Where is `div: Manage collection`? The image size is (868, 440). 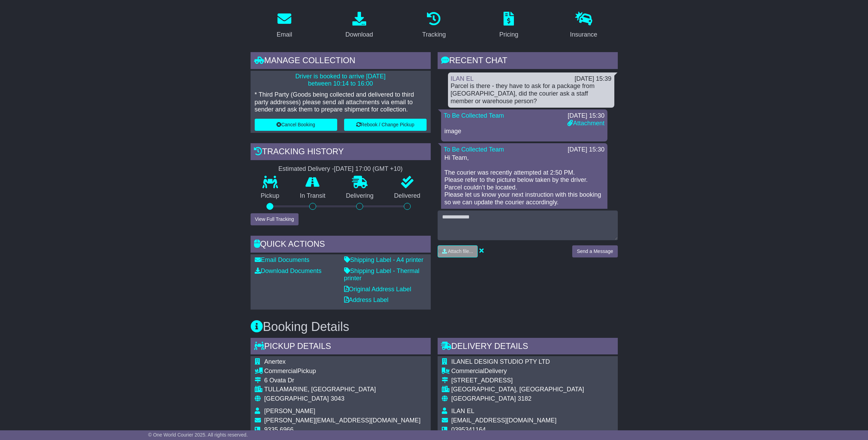 div: Manage collection is located at coordinates (341, 61).